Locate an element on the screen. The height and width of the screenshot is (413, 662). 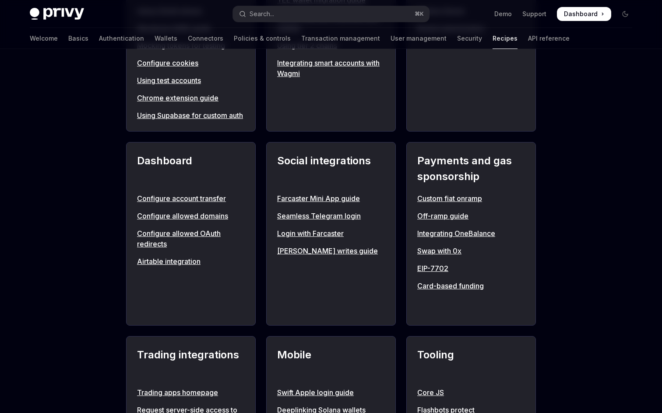
a: User management is located at coordinates (418, 39).